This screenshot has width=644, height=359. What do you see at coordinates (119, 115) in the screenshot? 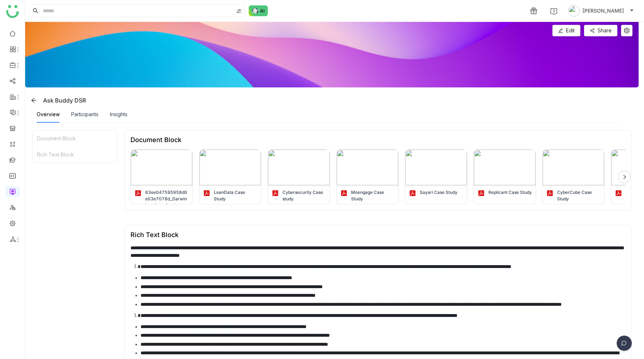
I see `div: Insights` at bounding box center [119, 115].